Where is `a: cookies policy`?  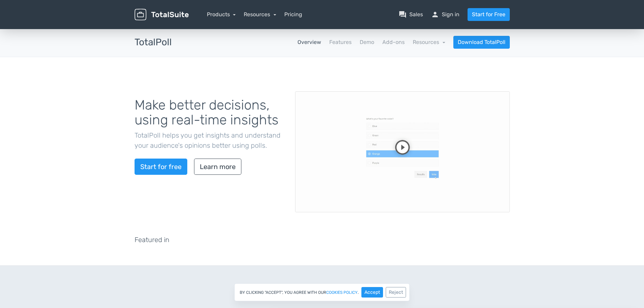 a: cookies policy is located at coordinates (341, 293).